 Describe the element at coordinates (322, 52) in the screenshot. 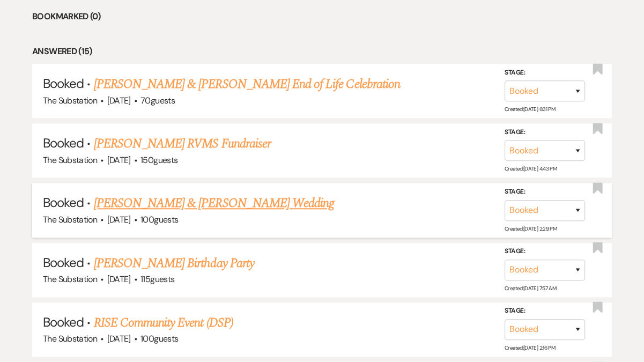

I see `li: Answered (15)` at that location.